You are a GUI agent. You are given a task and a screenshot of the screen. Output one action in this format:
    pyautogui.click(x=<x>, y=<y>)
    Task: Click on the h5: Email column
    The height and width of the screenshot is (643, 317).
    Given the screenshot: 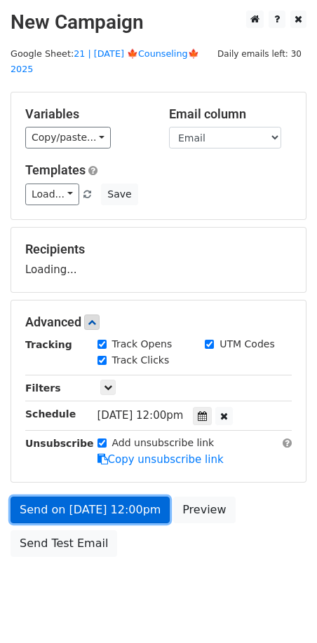 What is the action you would take?
    pyautogui.click(x=230, y=114)
    